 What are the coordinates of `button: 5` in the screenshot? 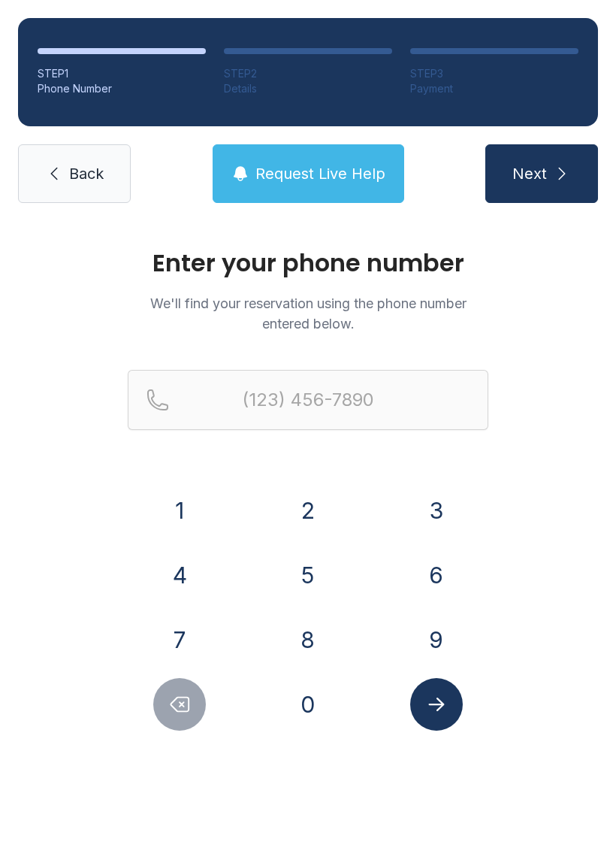 It's located at (308, 575).